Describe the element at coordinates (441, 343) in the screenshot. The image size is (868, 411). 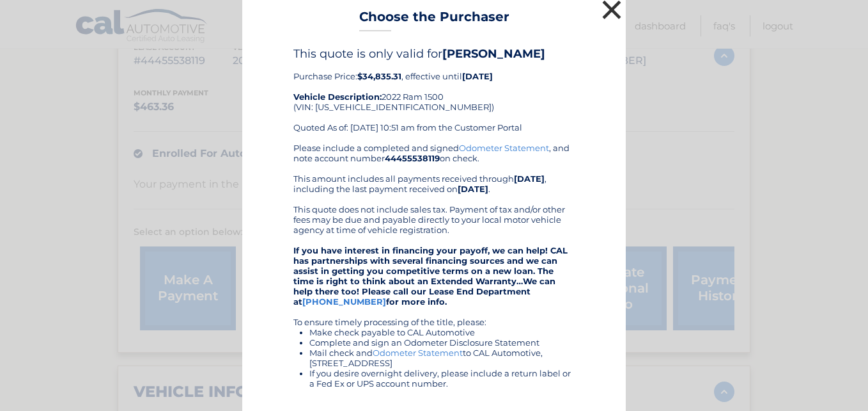
I see `li: Complete and sign an Odometer Disclosure Statement` at that location.